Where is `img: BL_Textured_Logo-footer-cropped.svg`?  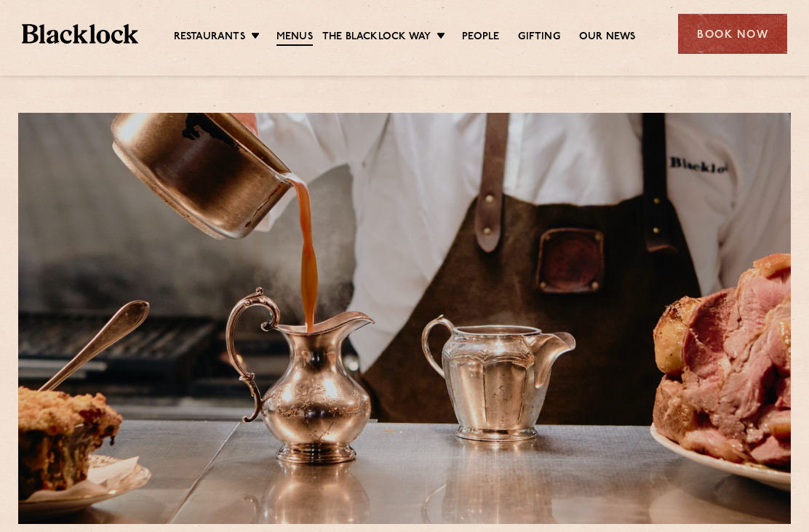 img: BL_Textured_Logo-footer-cropped.svg is located at coordinates (80, 33).